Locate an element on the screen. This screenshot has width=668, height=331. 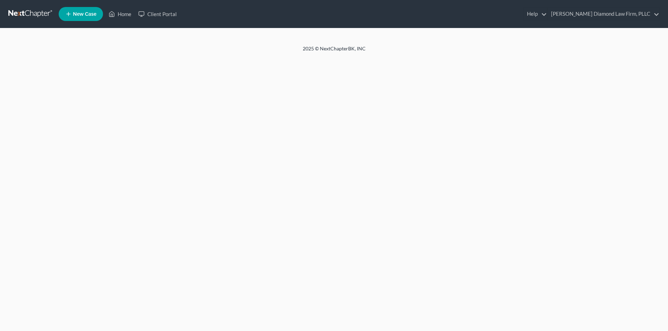
new-legal-case-button: New Case is located at coordinates (81, 14).